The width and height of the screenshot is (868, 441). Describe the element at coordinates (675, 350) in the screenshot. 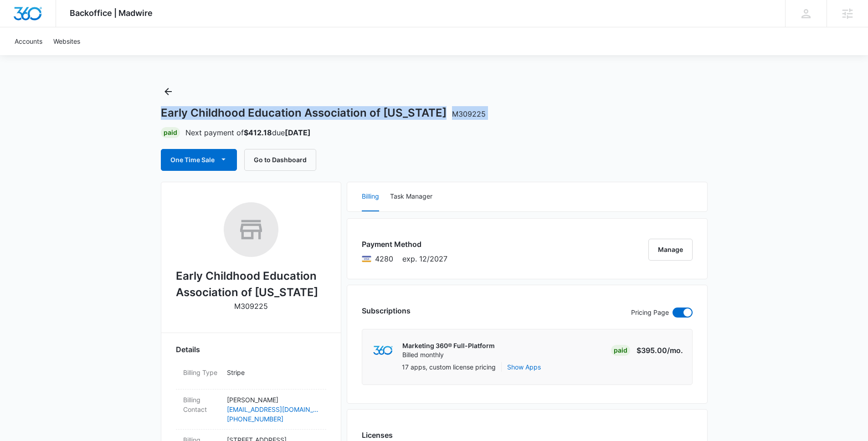

I see `span: /mo.` at that location.